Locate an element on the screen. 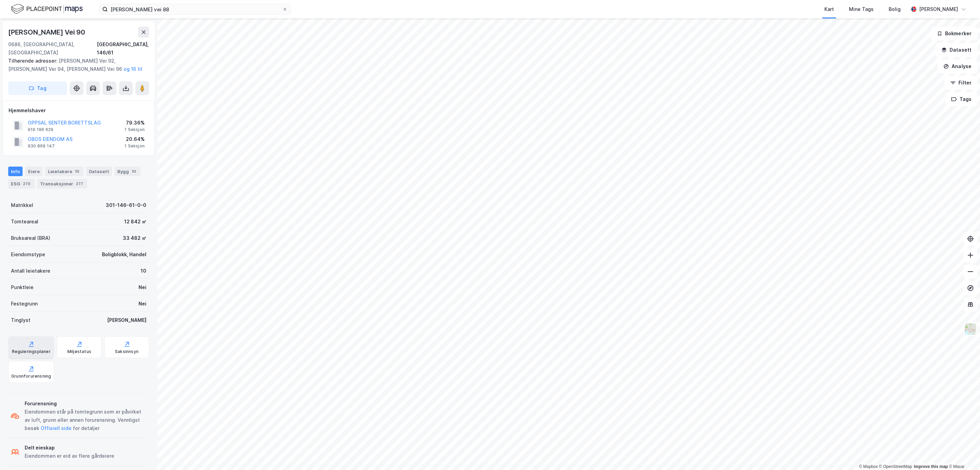 This screenshot has width=980, height=470. div: 277 is located at coordinates (79, 184).